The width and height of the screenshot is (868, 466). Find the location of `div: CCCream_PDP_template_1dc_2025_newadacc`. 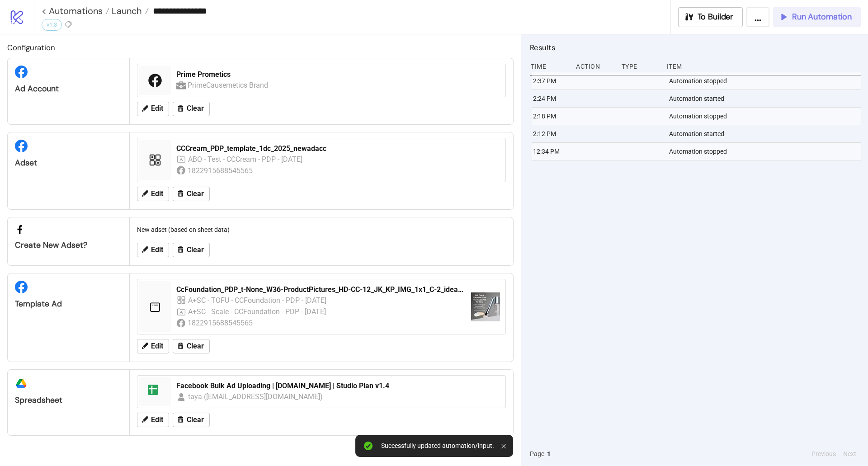

div: CCCream_PDP_template_1dc_2025_newadacc is located at coordinates (338, 148).